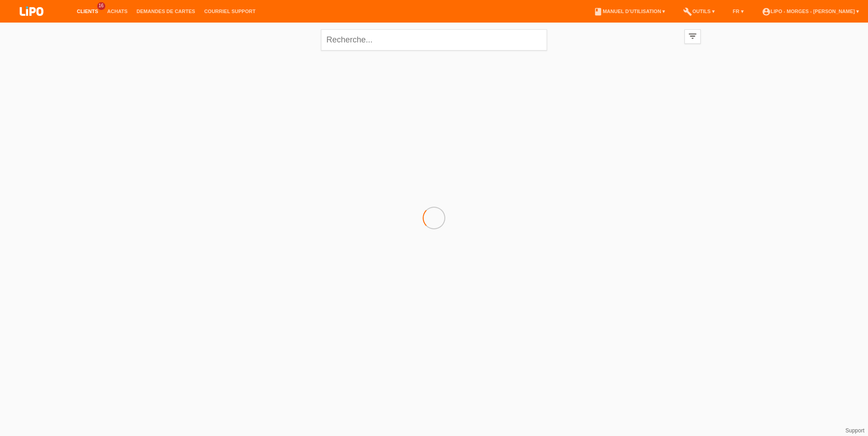  I want to click on a: Demandes de cartes, so click(166, 12).